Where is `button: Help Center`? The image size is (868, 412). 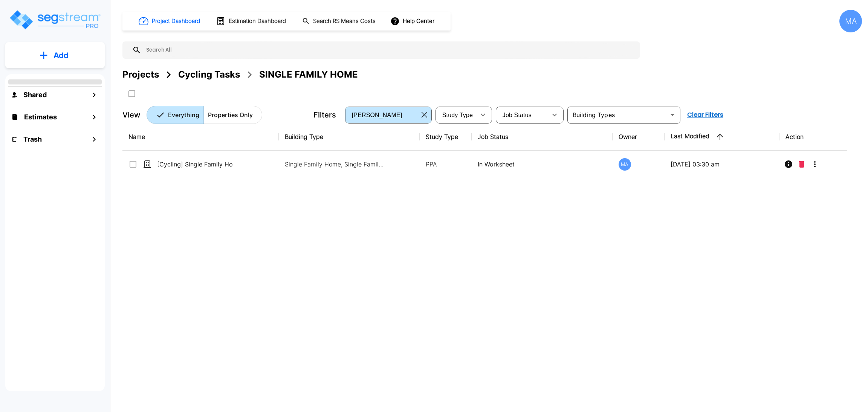
button: Help Center is located at coordinates (413, 21).